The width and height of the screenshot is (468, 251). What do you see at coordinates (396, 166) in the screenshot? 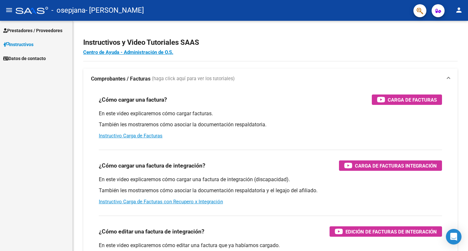
I see `span: Carga de Facturas Integración` at bounding box center [396, 166].